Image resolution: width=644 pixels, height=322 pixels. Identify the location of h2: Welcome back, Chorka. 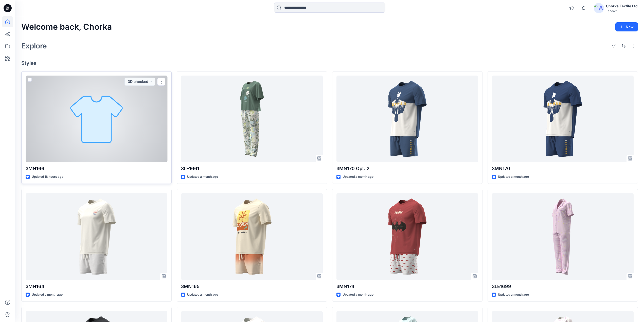
(67, 27).